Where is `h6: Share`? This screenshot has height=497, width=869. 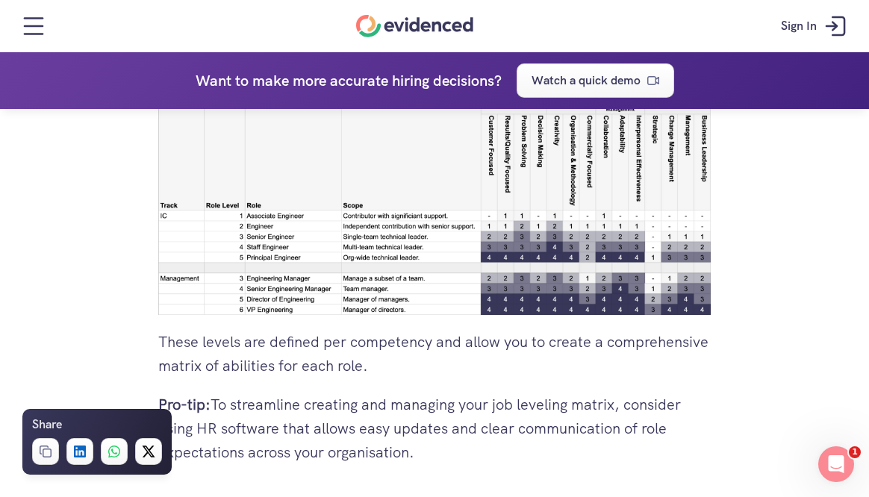 h6: Share is located at coordinates (47, 425).